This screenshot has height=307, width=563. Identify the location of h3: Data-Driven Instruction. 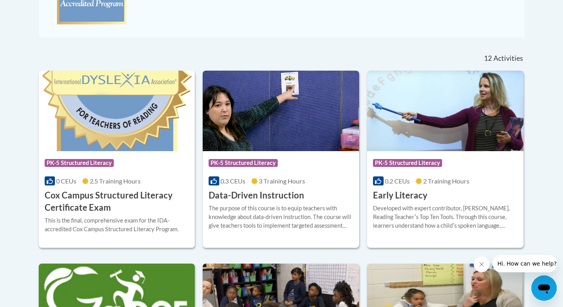
(256, 196).